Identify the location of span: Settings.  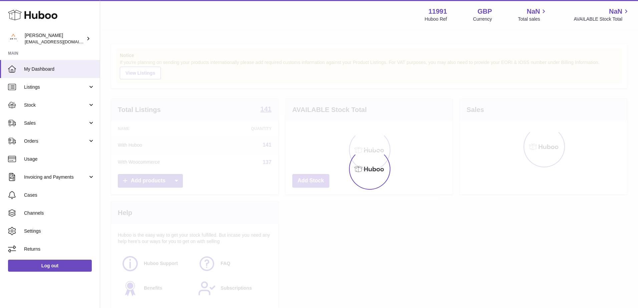
(59, 231).